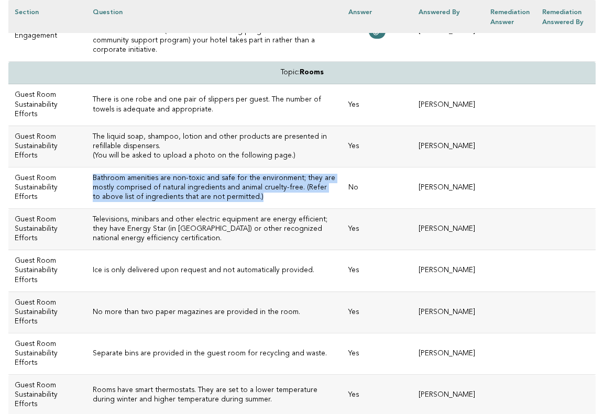 The height and width of the screenshot is (414, 604). I want to click on h3: Ice is only delivered upon request and not automatically provided., so click(214, 271).